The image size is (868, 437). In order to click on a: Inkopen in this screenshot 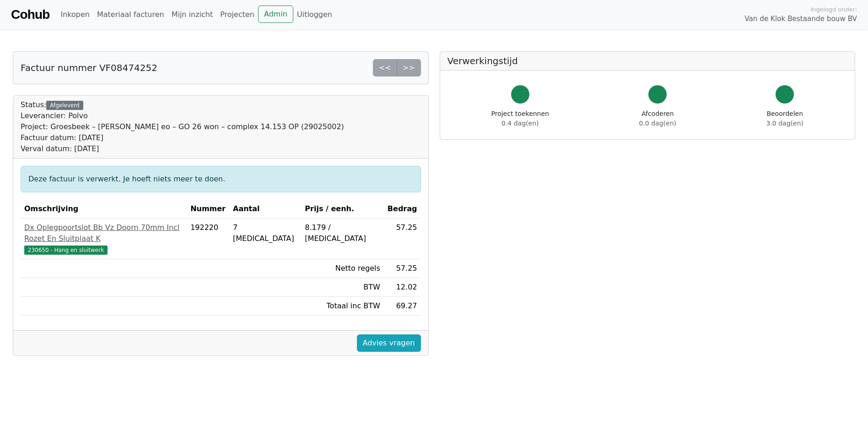, I will do `click(75, 15)`.